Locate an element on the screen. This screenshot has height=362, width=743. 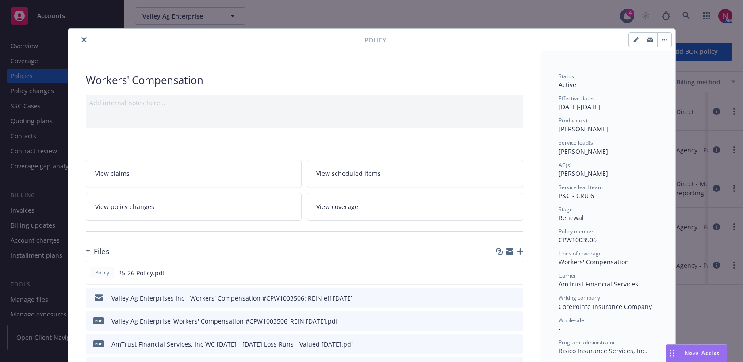
h3: Files is located at coordinates (101, 252).